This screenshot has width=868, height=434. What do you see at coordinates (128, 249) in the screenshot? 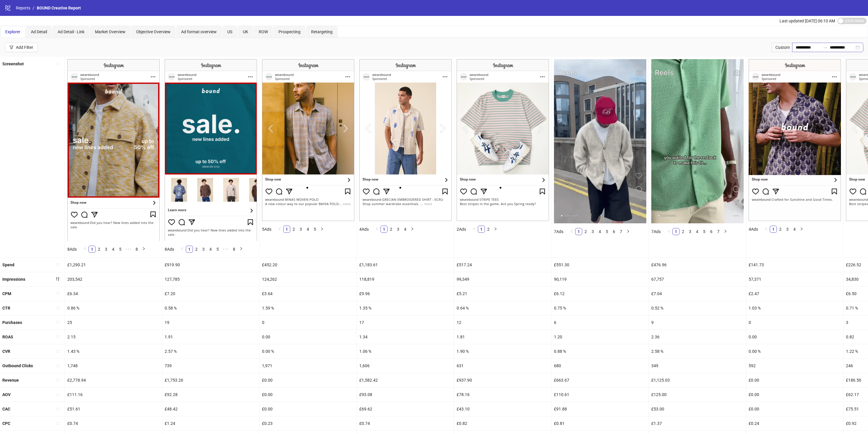
I see `li: Next 5 Pages` at bounding box center [128, 249].